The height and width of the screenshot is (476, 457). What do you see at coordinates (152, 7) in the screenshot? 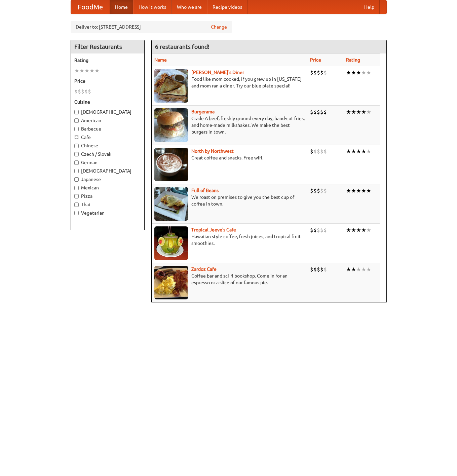
I see `a: How it works` at bounding box center [152, 7].